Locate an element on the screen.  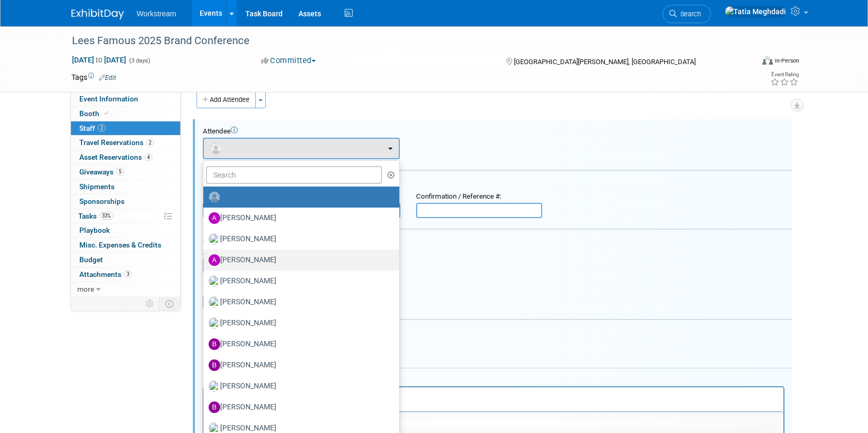
div: Event Format is located at coordinates (745, 63).